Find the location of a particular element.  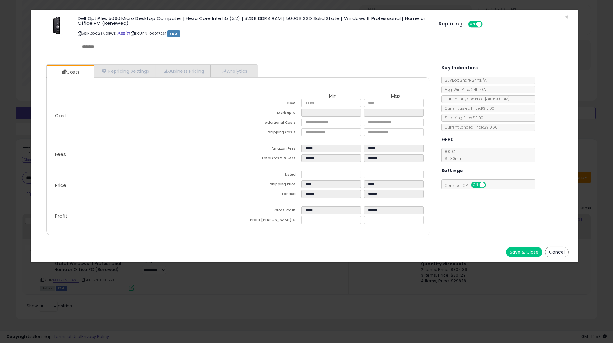

button: Save & Close is located at coordinates (524, 252).